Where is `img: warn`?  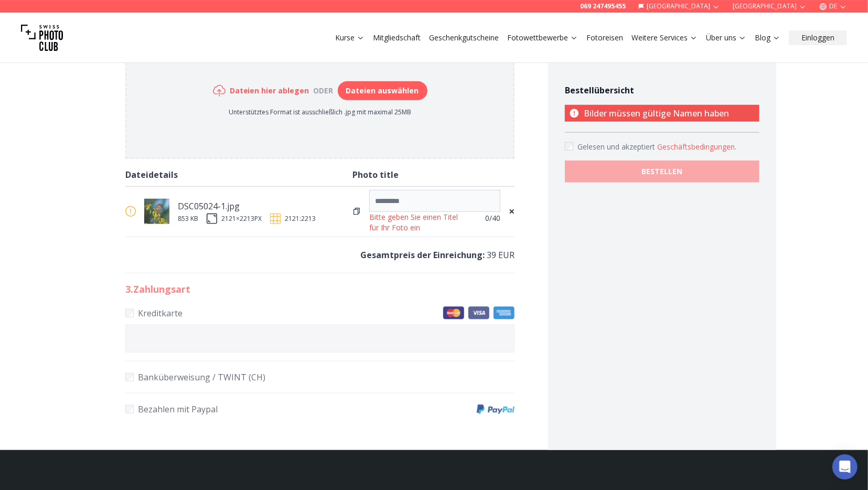
img: warn is located at coordinates (131, 212).